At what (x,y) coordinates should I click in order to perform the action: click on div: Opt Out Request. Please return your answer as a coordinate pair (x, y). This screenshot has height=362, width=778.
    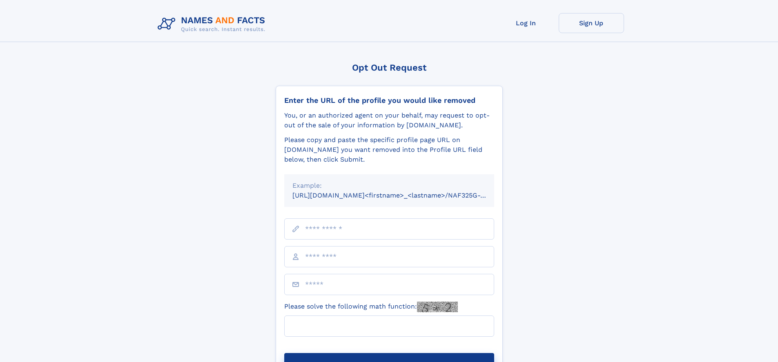
    Looking at the image, I should click on (389, 67).